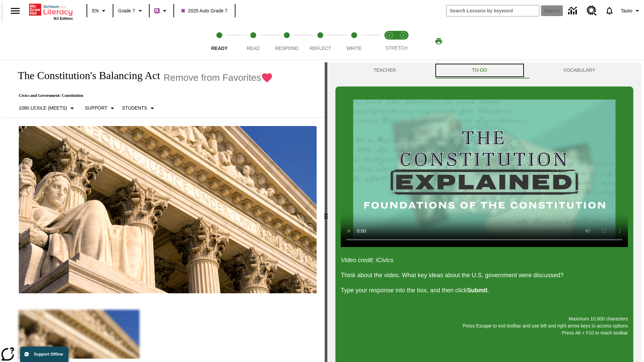  I want to click on div: reading, so click(164, 211).